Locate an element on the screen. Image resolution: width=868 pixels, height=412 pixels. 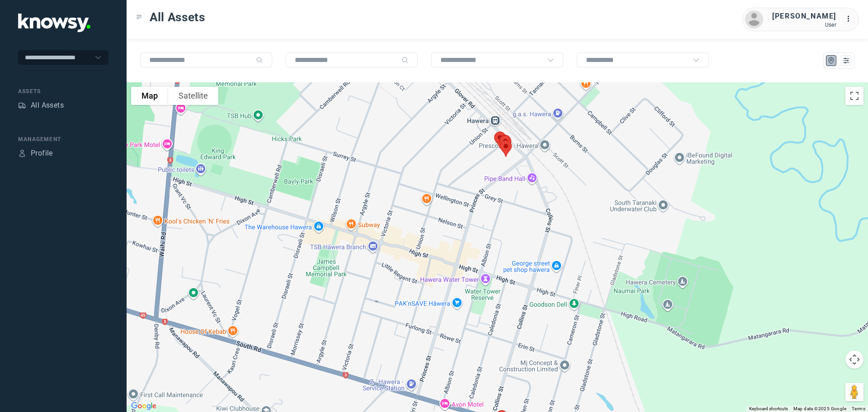
a: Terms (opens in new tab) is located at coordinates (859, 408).